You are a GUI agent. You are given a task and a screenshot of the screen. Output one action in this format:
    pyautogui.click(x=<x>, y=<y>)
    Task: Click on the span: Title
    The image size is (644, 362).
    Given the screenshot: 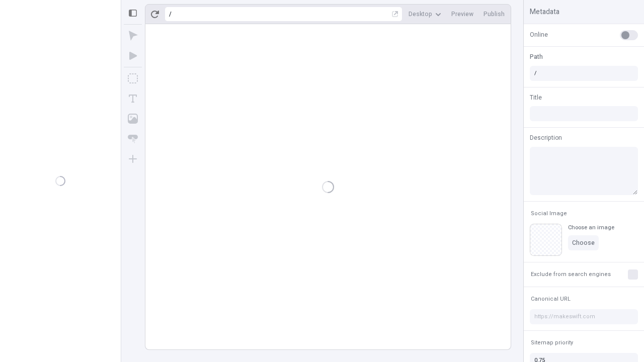 What is the action you would take?
    pyautogui.click(x=536, y=97)
    